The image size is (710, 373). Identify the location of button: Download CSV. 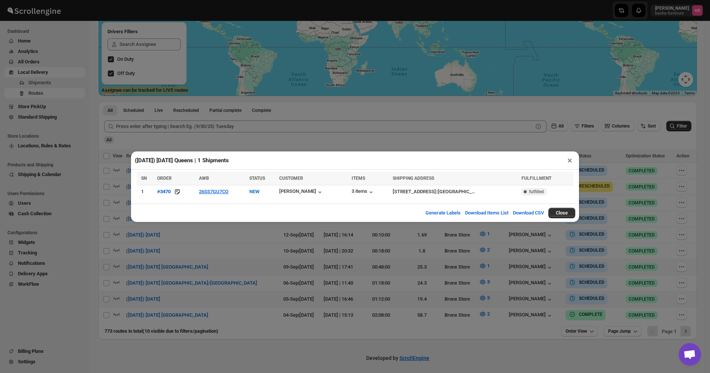
(528, 213).